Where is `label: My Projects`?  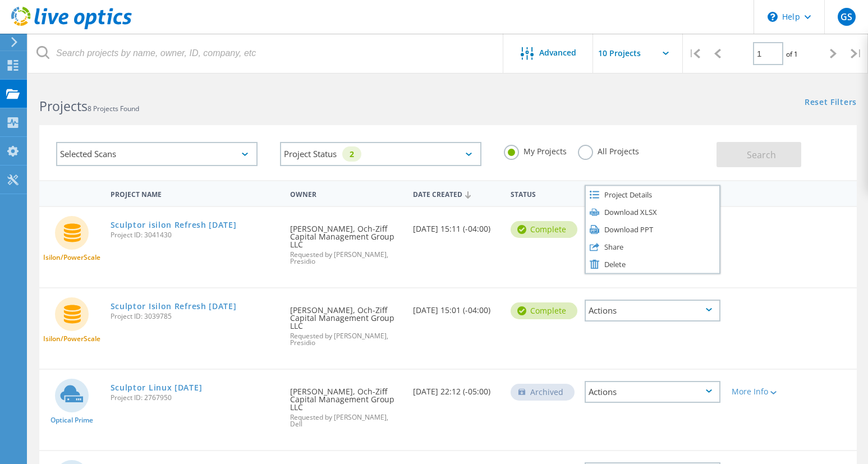 label: My Projects is located at coordinates (535, 150).